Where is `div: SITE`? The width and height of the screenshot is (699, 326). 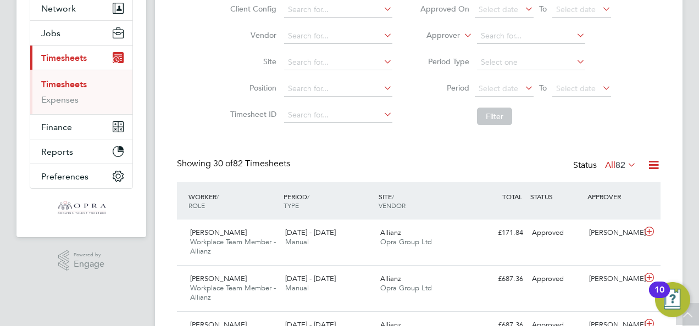
div: SITE is located at coordinates (423, 201).